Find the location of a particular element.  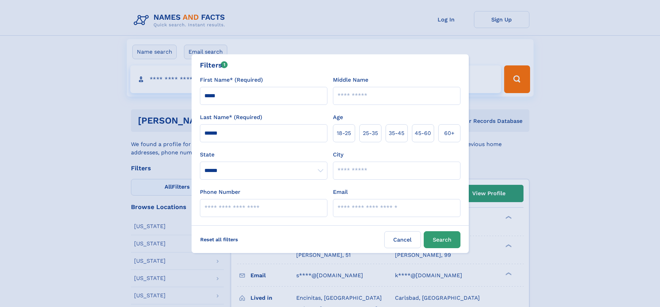

label: Phone Number is located at coordinates (220, 192).